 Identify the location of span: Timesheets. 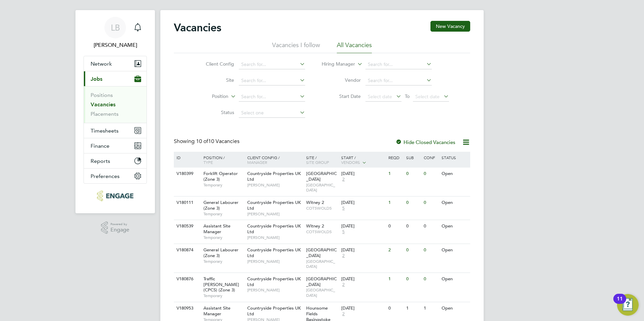
(104, 131).